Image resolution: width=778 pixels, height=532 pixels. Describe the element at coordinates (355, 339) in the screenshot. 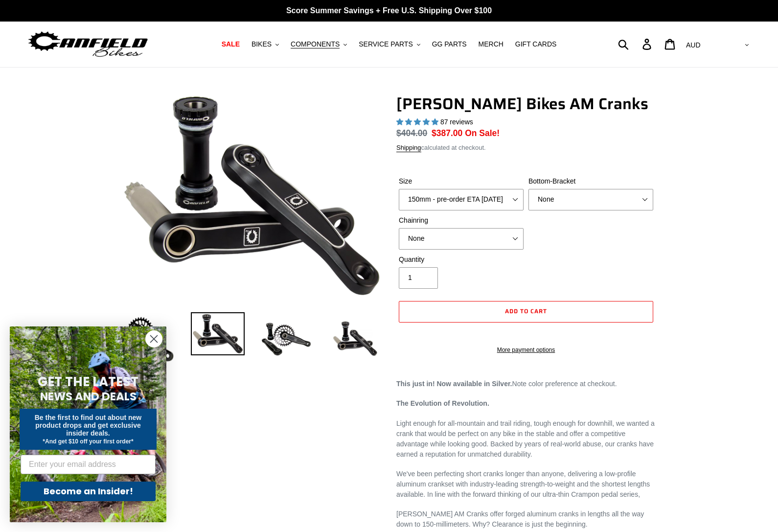

I see `img: Load image into Gallery viewer, CANFIELD-AM_DH-CRANKS` at that location.